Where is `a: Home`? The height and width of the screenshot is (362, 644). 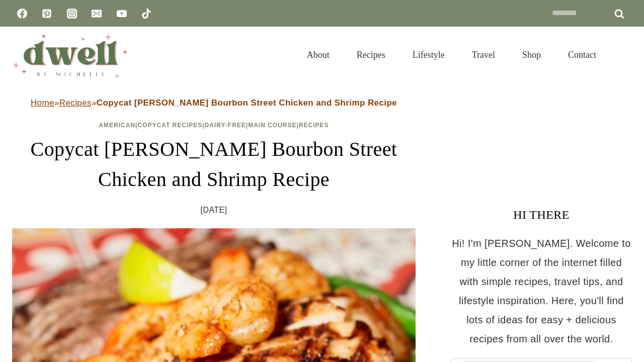
a: Home is located at coordinates (42, 103).